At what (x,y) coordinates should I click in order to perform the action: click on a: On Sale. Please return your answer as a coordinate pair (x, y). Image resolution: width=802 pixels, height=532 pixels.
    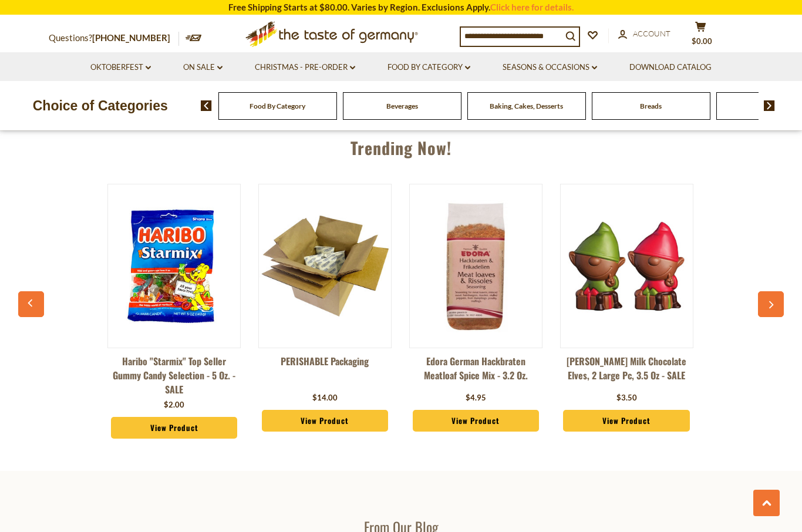
    Looking at the image, I should click on (202, 68).